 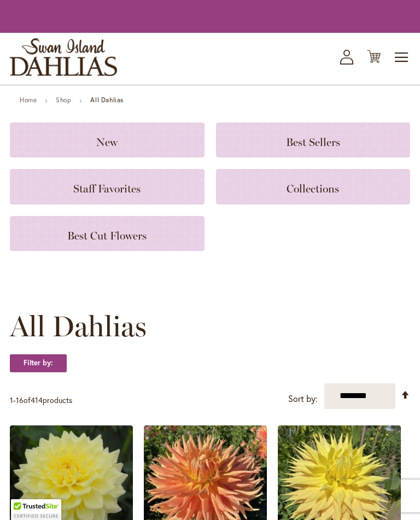 What do you see at coordinates (19, 400) in the screenshot?
I see `span: 16` at bounding box center [19, 400].